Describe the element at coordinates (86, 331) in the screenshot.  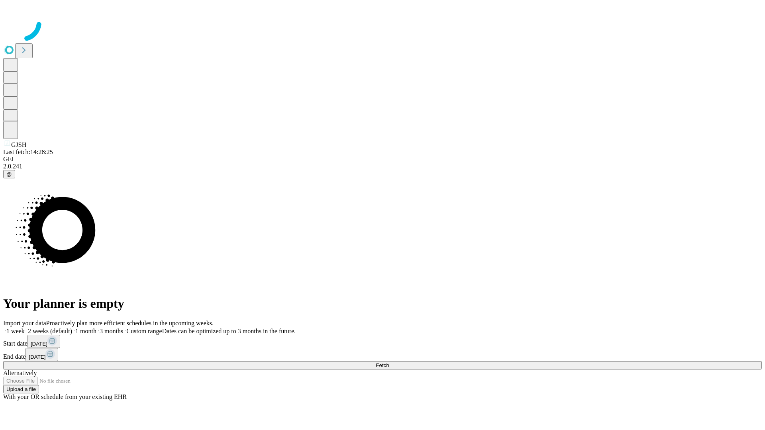
I see `span: 1 month` at that location.